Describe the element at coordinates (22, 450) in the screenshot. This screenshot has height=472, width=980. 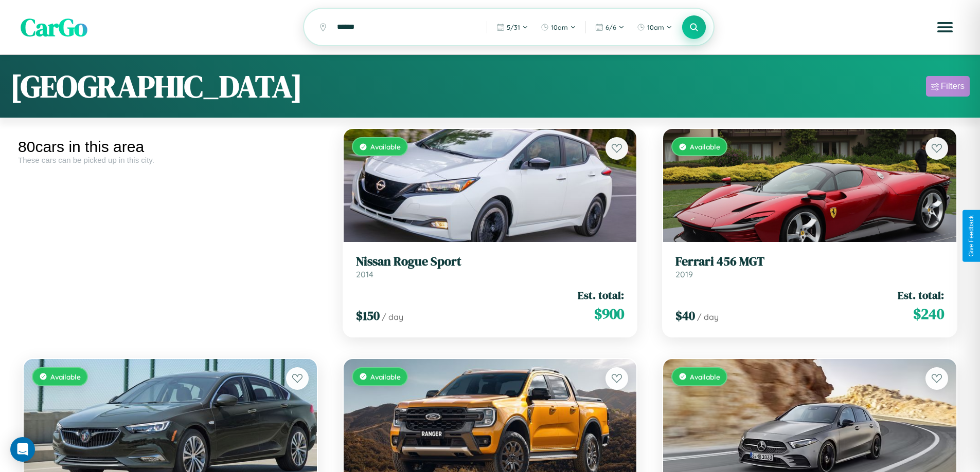
I see `div: Open Intercom Messenger` at that location.